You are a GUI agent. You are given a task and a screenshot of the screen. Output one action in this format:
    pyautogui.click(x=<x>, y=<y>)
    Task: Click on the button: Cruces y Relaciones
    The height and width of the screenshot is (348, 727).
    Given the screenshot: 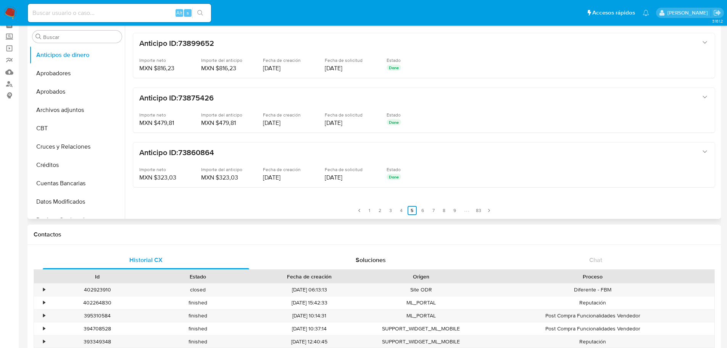 What is the action you would take?
    pyautogui.click(x=77, y=146)
    